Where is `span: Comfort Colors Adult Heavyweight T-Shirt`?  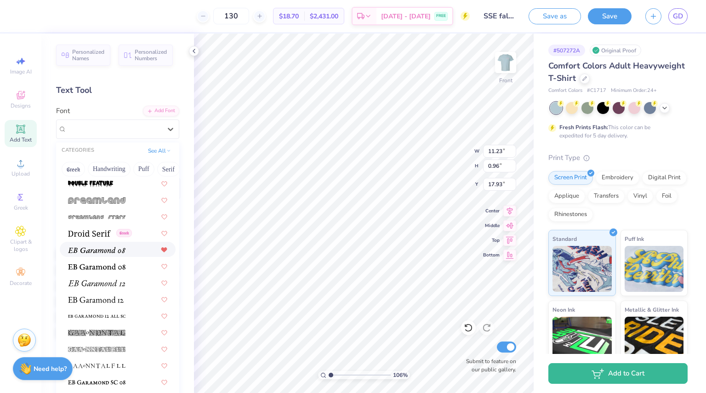
span: Comfort Colors Adult Heavyweight T-Shirt is located at coordinates (617, 72).